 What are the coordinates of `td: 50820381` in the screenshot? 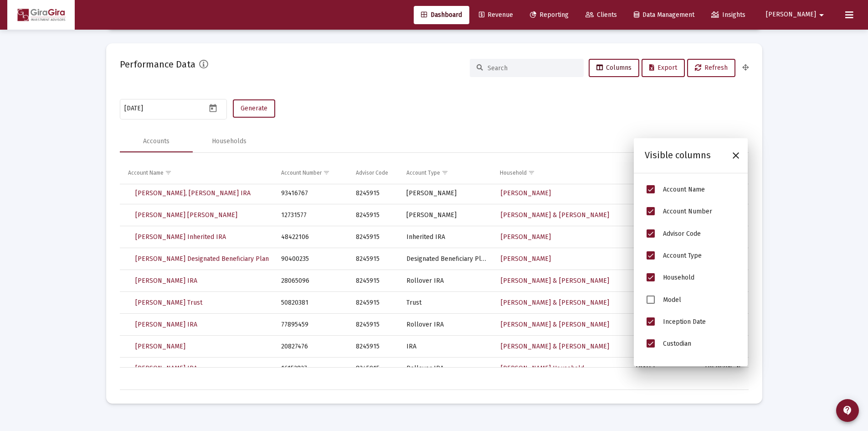 It's located at (312, 303).